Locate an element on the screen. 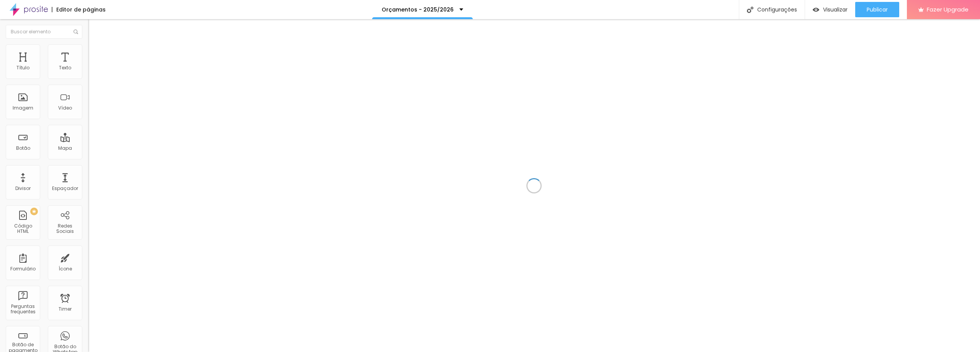 The image size is (980, 352). div: Timer is located at coordinates (65, 309).